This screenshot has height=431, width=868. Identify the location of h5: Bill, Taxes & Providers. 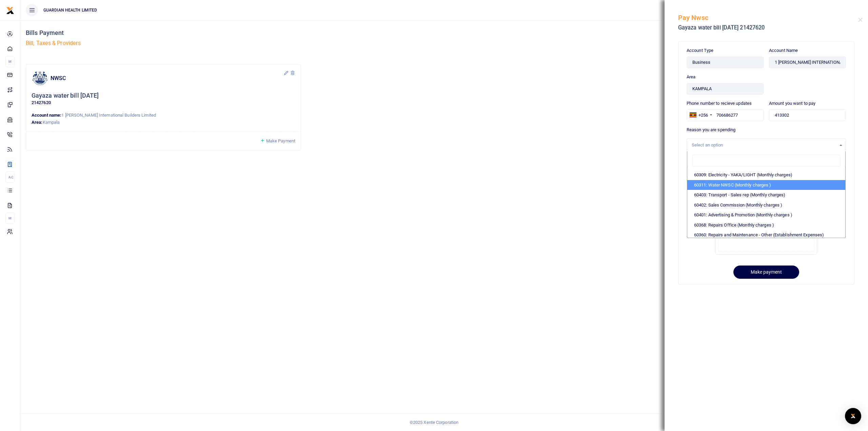
(234, 44).